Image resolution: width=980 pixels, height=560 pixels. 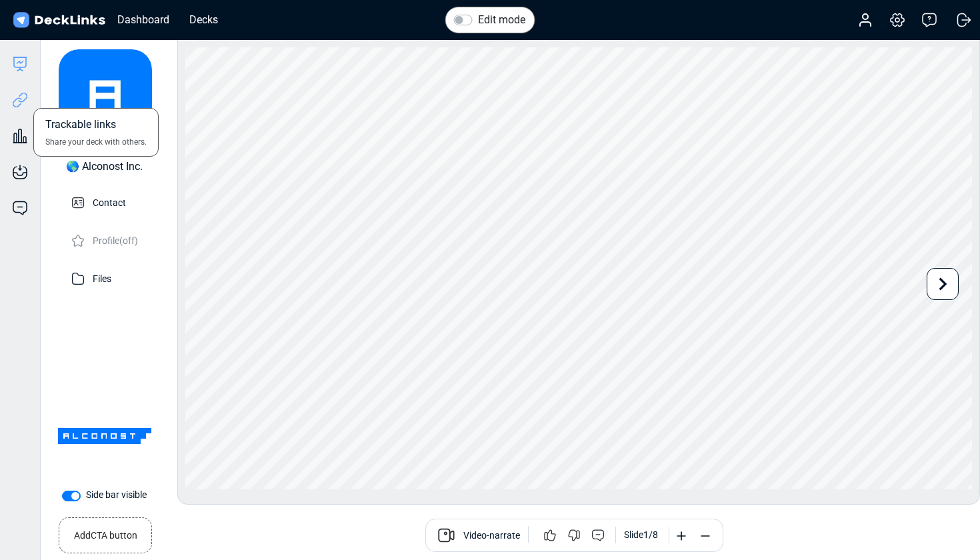 I want to click on label: Edit mode, so click(x=501, y=20).